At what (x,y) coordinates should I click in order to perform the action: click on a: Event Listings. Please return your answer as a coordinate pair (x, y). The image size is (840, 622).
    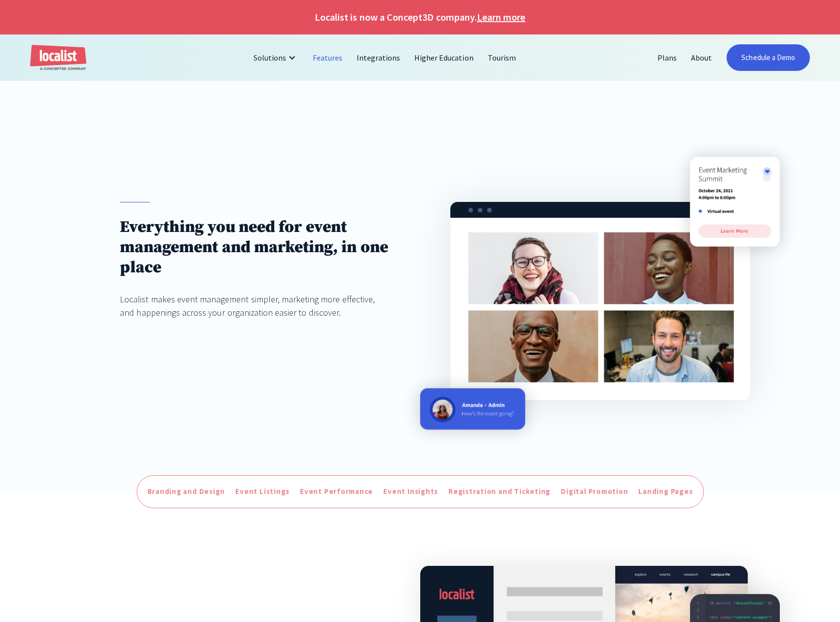
    Looking at the image, I should click on (263, 492).